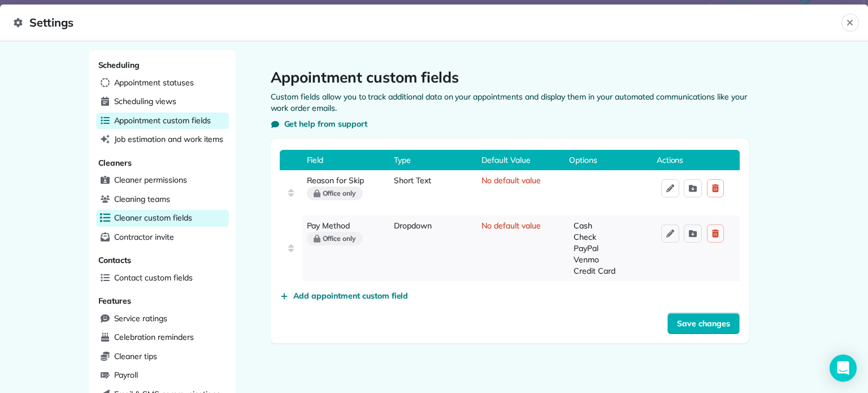 This screenshot has width=868, height=393. I want to click on div: Open Intercom Messenger, so click(843, 368).